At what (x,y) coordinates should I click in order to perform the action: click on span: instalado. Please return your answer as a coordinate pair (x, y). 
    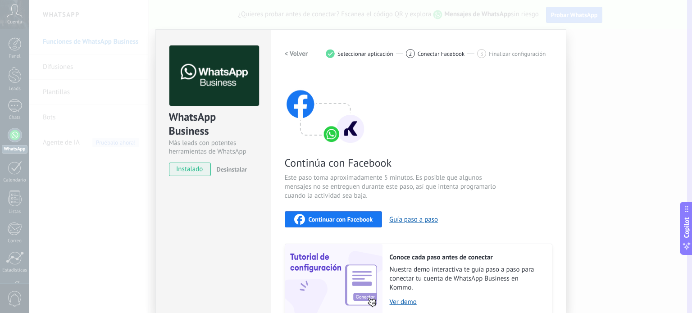
    Looking at the image, I should click on (190, 169).